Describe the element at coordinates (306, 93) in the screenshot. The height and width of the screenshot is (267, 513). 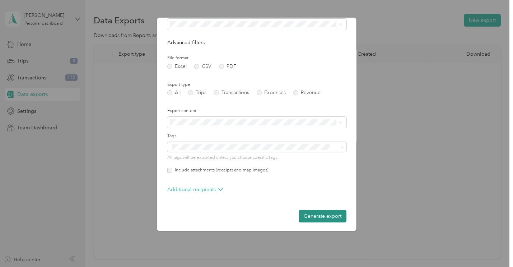
I see `label: Revenue` at that location.